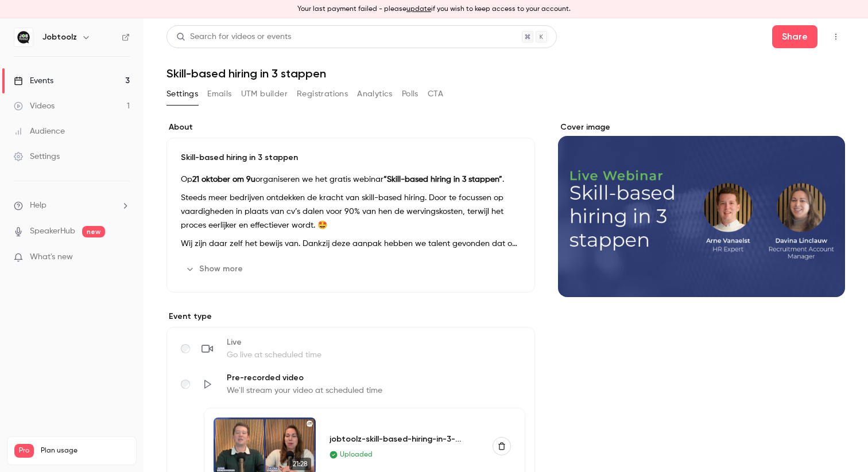 The image size is (868, 472). I want to click on img: tab_domain_overview_orange.svg, so click(36, 71).